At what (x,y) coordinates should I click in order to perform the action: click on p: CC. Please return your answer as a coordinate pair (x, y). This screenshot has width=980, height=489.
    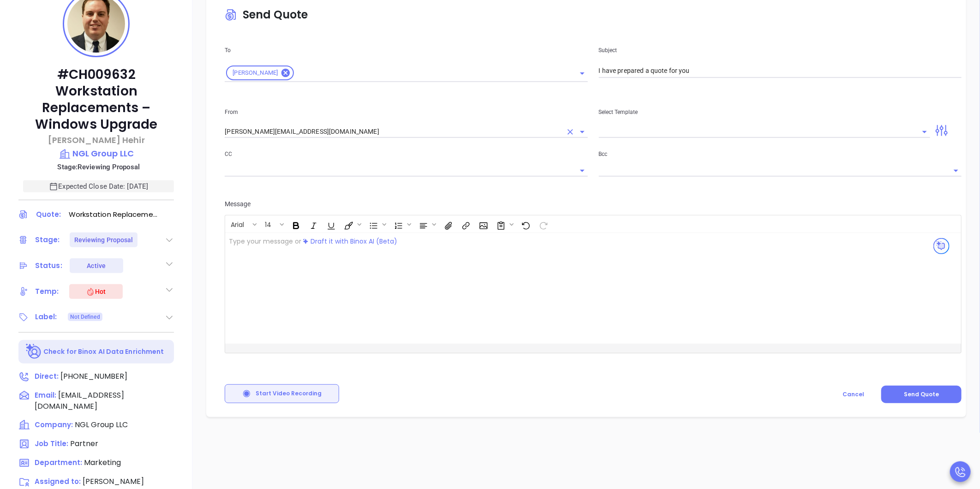
    Looking at the image, I should click on (406, 154).